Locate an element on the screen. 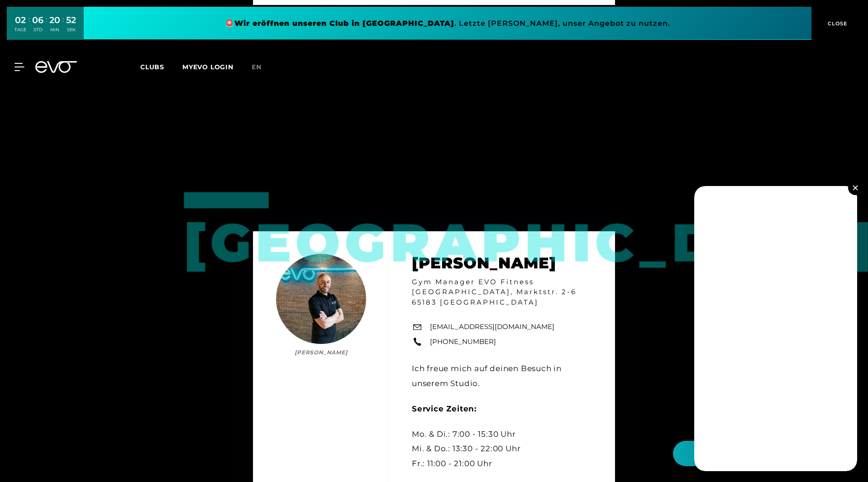  img: close.svg is located at coordinates (855, 187).